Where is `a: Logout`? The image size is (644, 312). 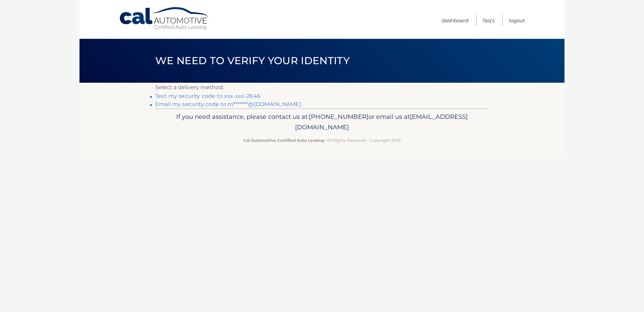
a: Logout is located at coordinates (517, 20).